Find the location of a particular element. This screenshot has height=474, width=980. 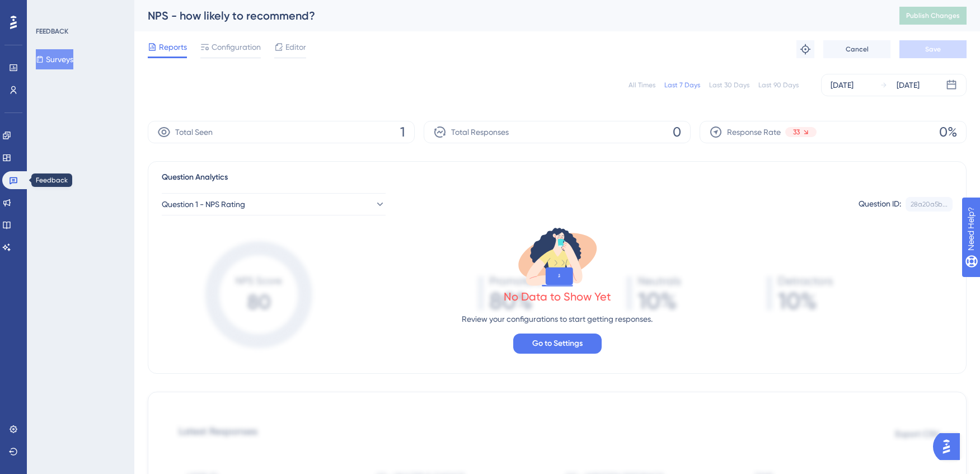

div: Last 30 Days is located at coordinates (729, 85).